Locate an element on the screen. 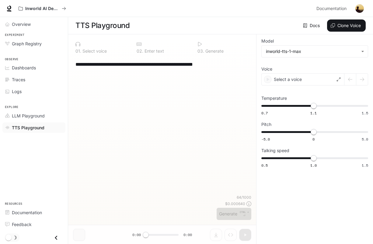  a: Dashboards is located at coordinates (34, 68).